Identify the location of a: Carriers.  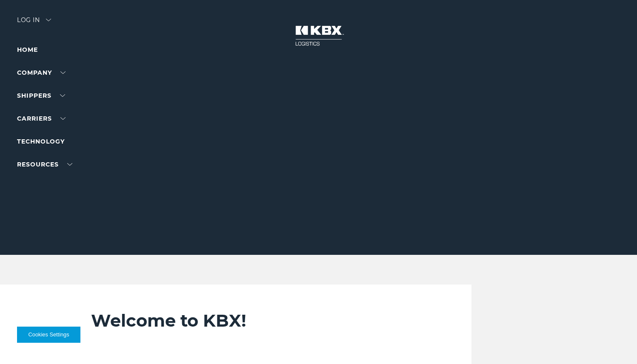
(41, 118).